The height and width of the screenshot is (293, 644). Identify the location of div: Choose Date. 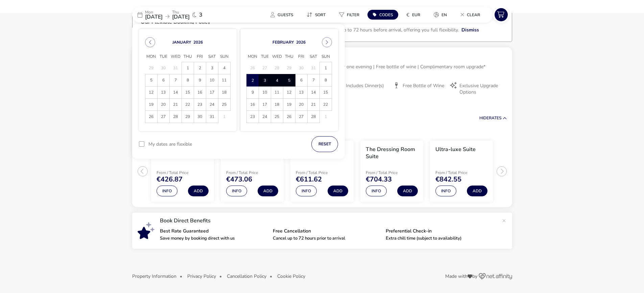
(239, 80).